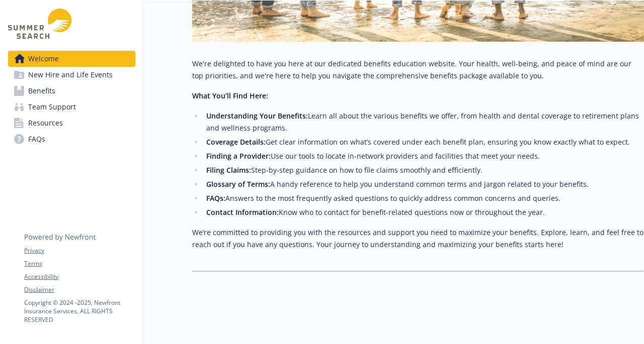 Image resolution: width=644 pixels, height=344 pixels. Describe the element at coordinates (71, 107) in the screenshot. I see `a: Team Support` at that location.